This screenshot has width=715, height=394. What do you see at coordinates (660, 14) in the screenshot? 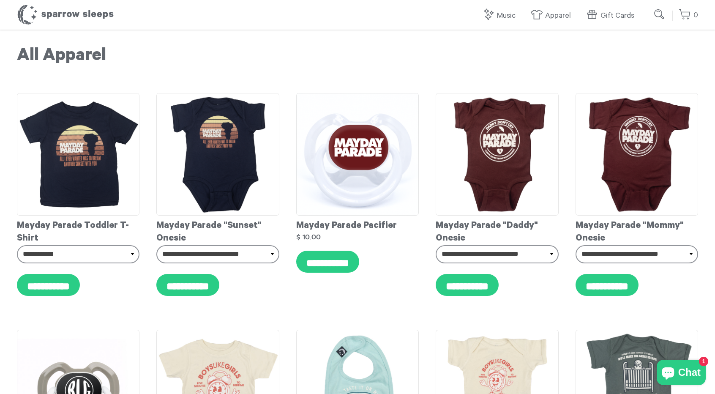
I see `input: Submit` at bounding box center [660, 14].